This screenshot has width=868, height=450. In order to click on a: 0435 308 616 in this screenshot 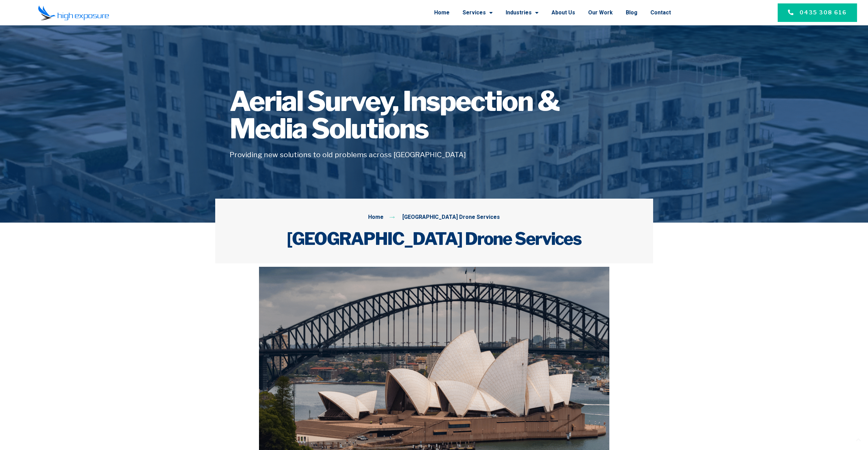, I will do `click(817, 13)`.